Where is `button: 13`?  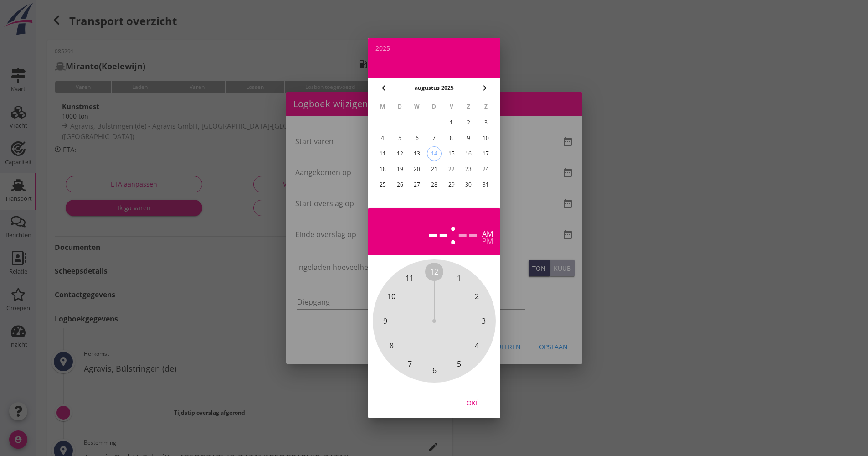 button: 13 is located at coordinates (417, 154).